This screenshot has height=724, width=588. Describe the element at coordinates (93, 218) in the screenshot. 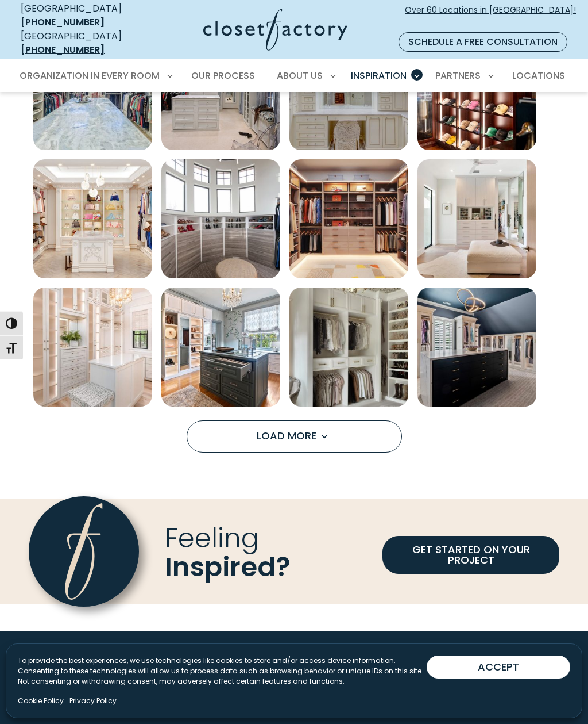

I see `img: Custom walk-in solid wood system with open glass shelving, crown molding, and decorative appliques.` at that location.